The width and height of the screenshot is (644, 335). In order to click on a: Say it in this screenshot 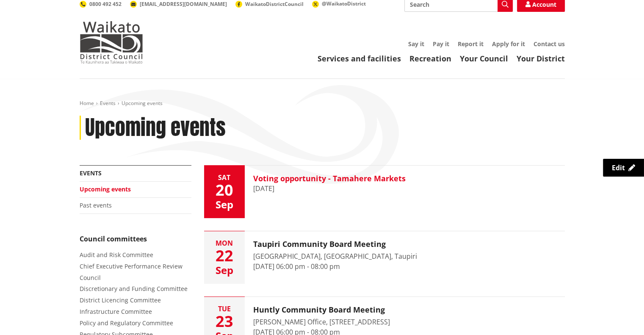, I will do `click(416, 44)`.